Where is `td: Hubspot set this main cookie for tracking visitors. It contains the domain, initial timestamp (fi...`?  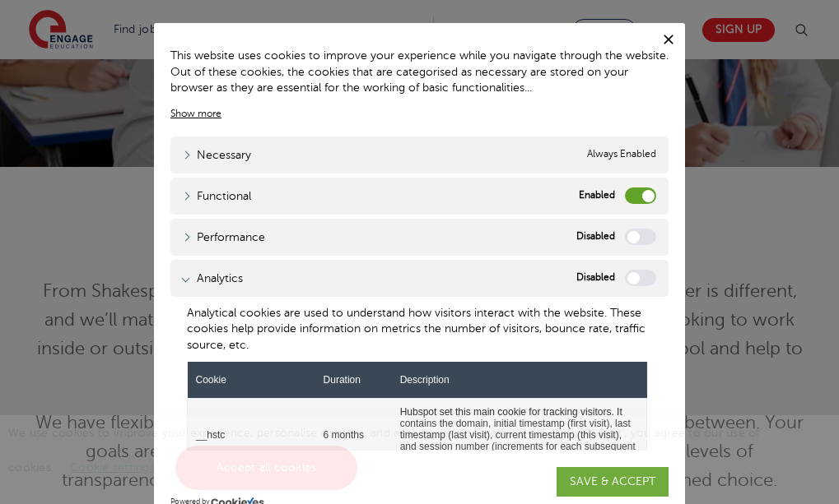 td: Hubspot set this main cookie for tracking visitors. It contains the domain, initial timestamp (fi... is located at coordinates (519, 435).